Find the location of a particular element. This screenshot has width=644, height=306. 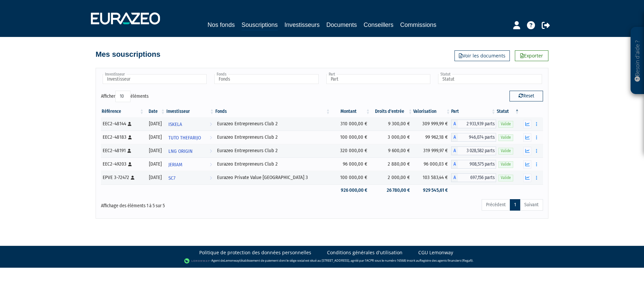

a: ISKELA is located at coordinates (190, 124).